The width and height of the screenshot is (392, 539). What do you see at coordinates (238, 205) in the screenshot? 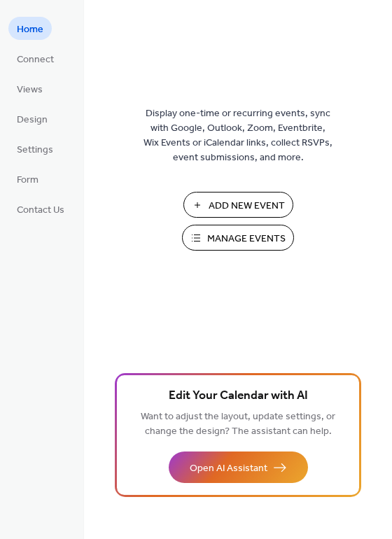
I see `button: Add New Event` at bounding box center [238, 205].